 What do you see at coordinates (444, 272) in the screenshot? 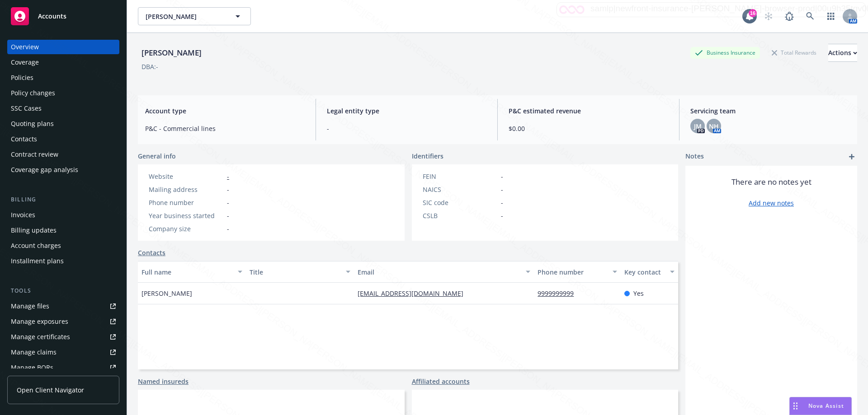
I see `button: Email` at bounding box center [444, 272].